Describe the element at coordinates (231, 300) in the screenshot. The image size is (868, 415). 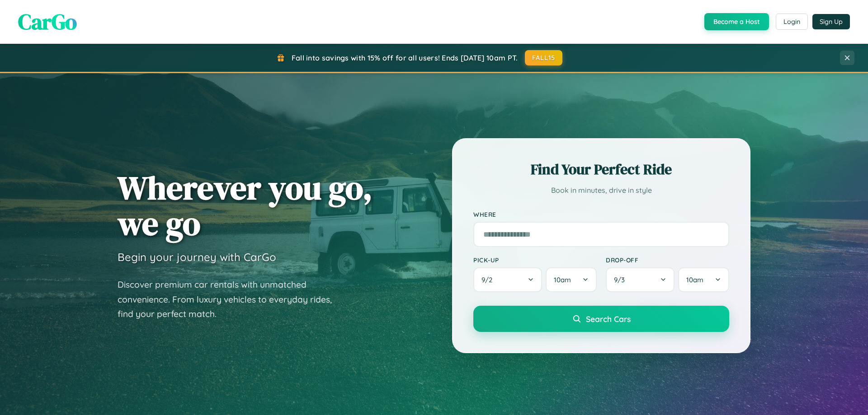
I see `p: Discover premium car rentals with unmatched convenience. From luxury vehicles to everyday rides, ...` at that location.